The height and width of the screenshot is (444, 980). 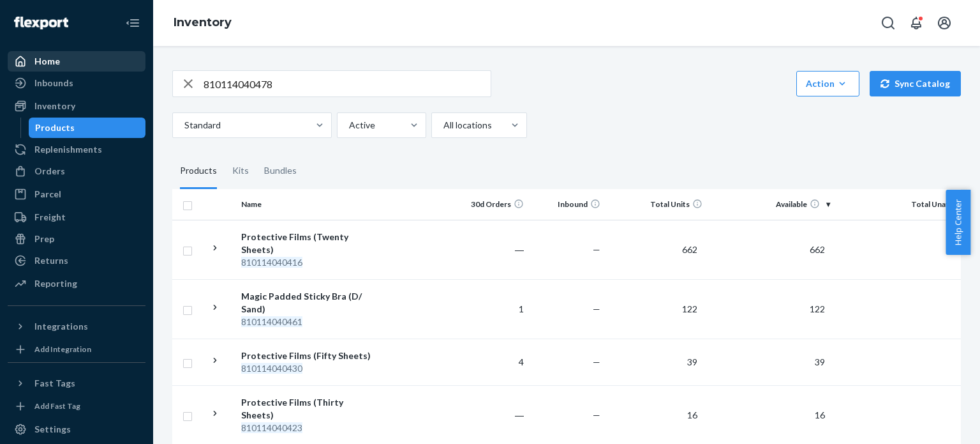 I want to click on a: Prep, so click(x=77, y=239).